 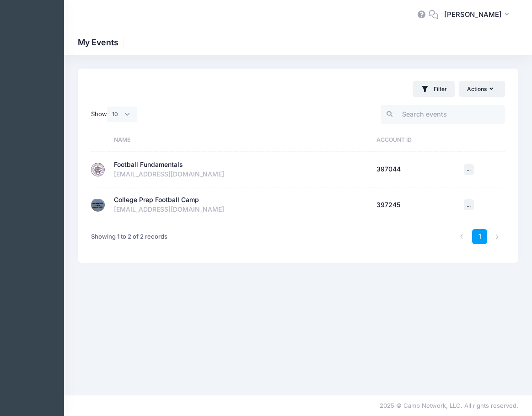 What do you see at coordinates (98, 170) in the screenshot?
I see `img: Football Fundamentals` at bounding box center [98, 170].